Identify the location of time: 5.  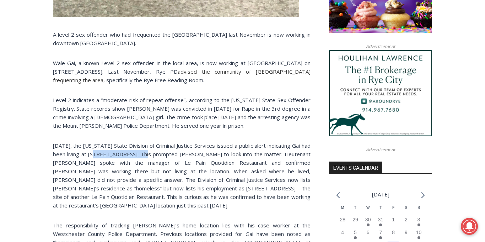
(355, 232).